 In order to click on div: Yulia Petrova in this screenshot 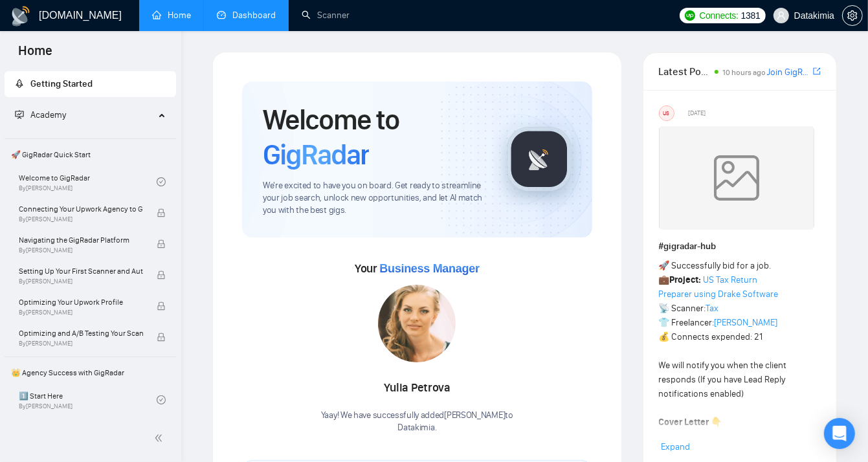, I will do `click(417, 388)`.